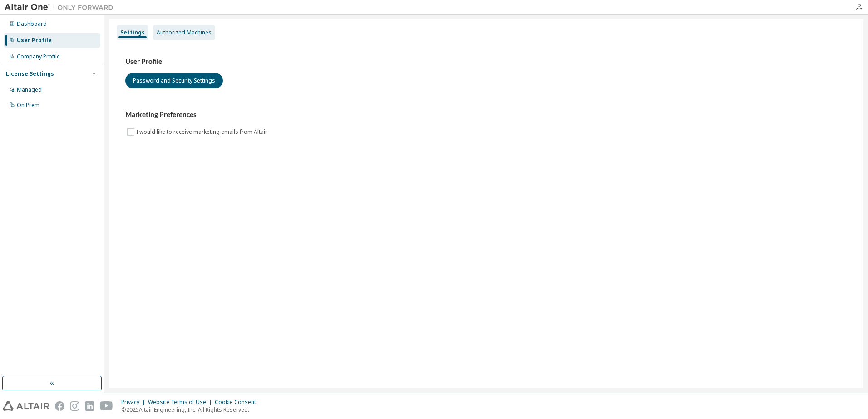  I want to click on div: Authorized Machines, so click(184, 32).